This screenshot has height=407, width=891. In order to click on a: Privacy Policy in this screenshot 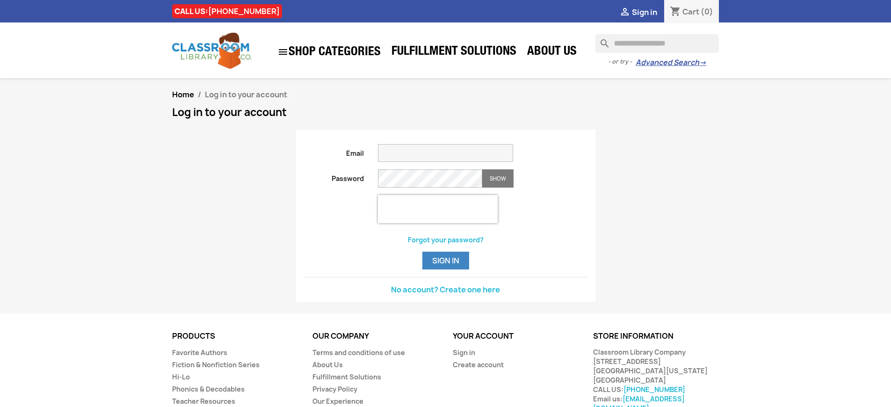, I will do `click(335, 389)`.